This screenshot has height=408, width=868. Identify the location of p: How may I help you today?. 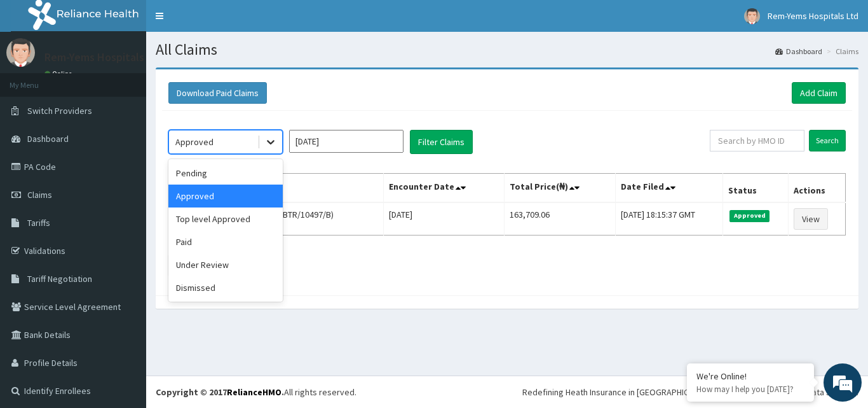
(750, 388).